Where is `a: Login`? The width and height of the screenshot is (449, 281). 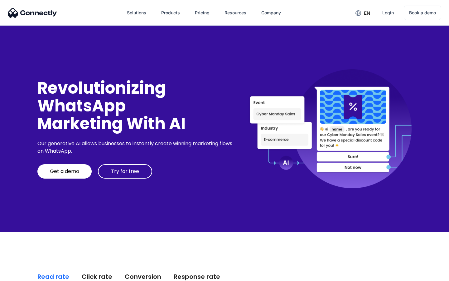
a: Login is located at coordinates (388, 13).